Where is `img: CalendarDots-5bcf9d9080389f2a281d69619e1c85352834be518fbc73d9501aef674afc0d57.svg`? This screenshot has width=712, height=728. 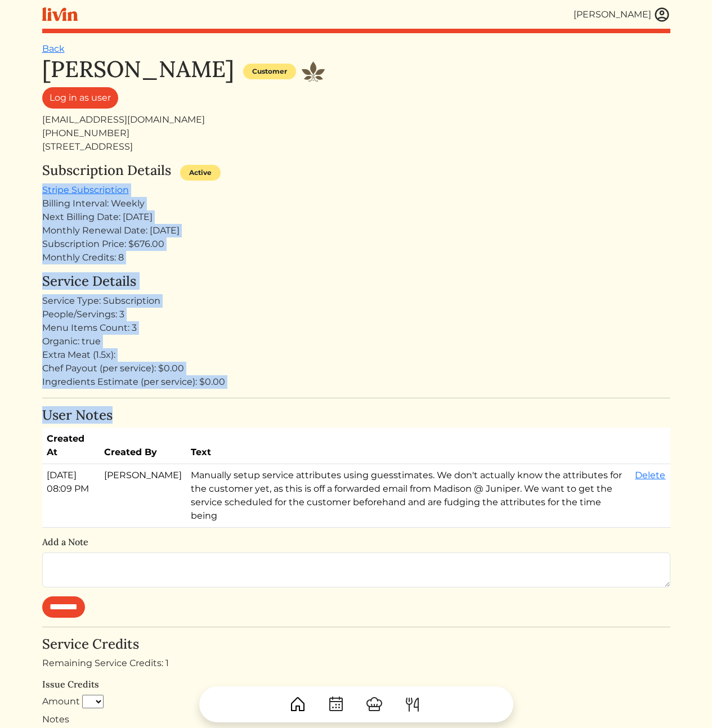 img: CalendarDots-5bcf9d9080389f2a281d69619e1c85352834be518fbc73d9501aef674afc0d57.svg is located at coordinates (336, 705).